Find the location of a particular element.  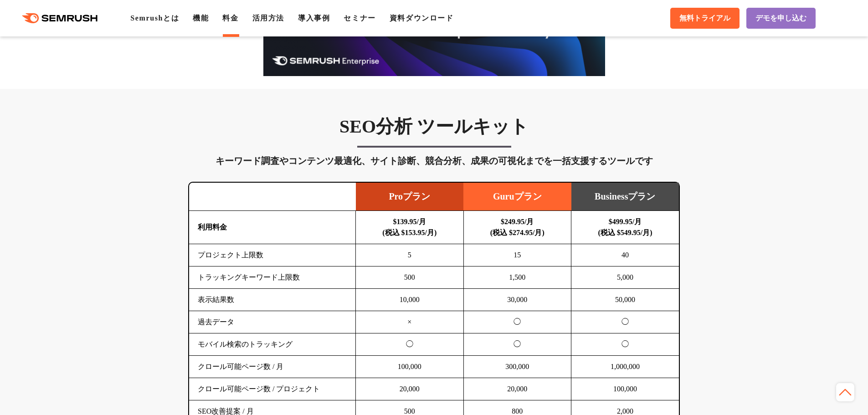

b: $249.95/月 (税込 $274.95/月) is located at coordinates (517, 227).